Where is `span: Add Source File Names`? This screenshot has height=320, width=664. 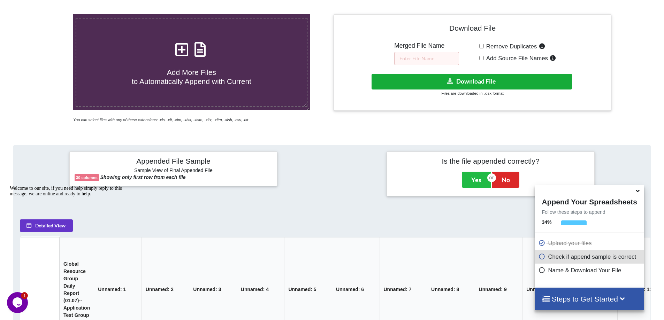 span: Add Source File Names is located at coordinates (516, 58).